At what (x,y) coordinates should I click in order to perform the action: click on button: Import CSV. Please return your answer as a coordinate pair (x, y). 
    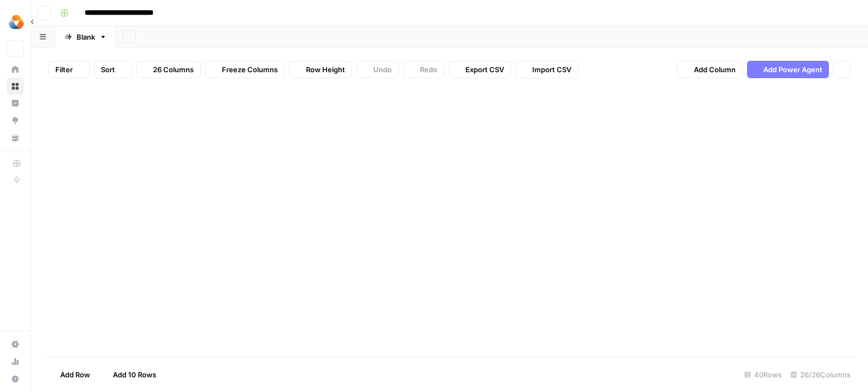
    Looking at the image, I should click on (547, 69).